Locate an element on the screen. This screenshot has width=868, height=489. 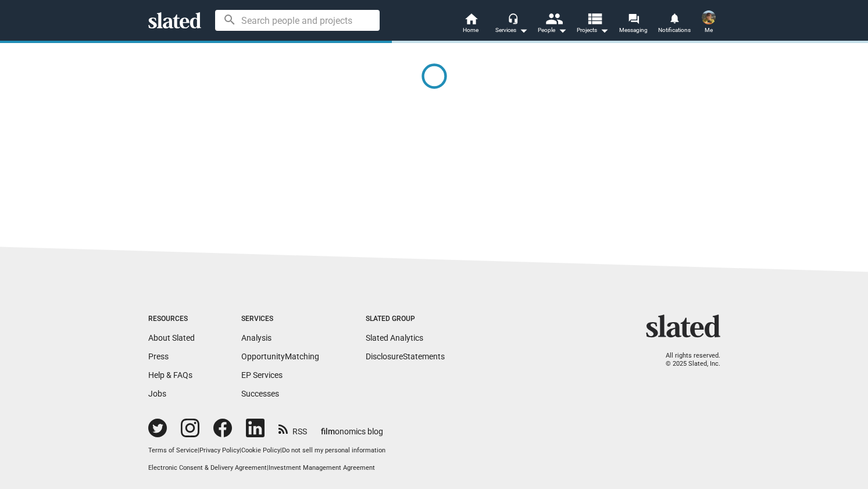
a: Notifications is located at coordinates (674, 24).